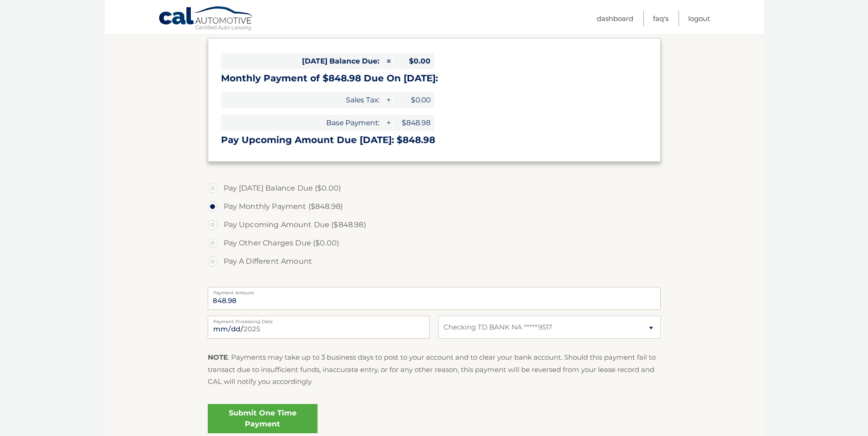  Describe the element at coordinates (263, 418) in the screenshot. I see `a: Submit One Time Payment` at that location.